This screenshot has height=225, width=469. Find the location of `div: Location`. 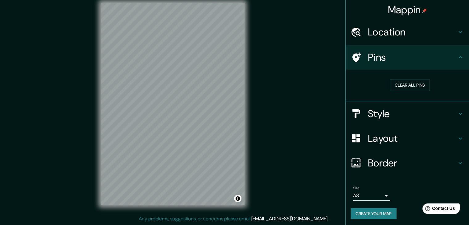

div: Location is located at coordinates (407, 32).